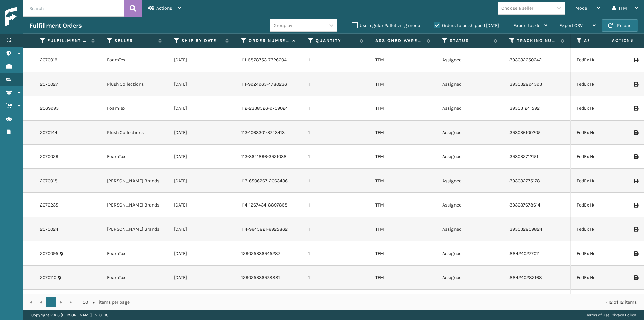 The height and width of the screenshot is (320, 644). I want to click on td: 111-5878753-7326604, so click(269, 60).